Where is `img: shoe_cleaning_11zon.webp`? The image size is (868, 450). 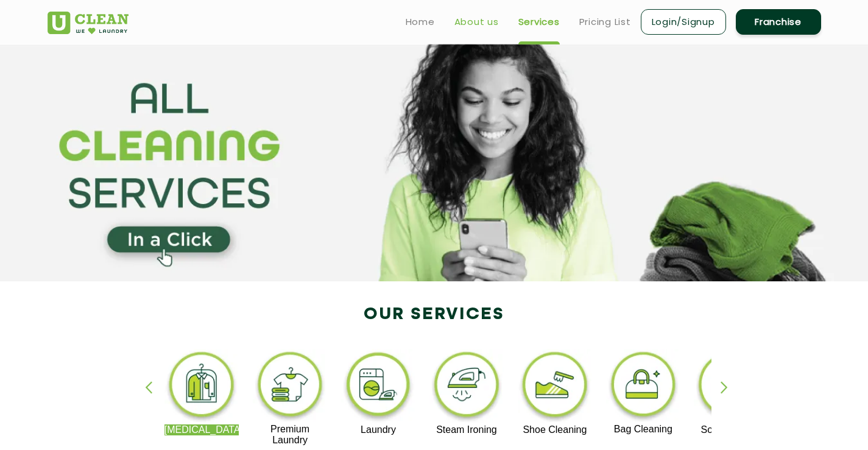 img: shoe_cleaning_11zon.webp is located at coordinates (555, 387).